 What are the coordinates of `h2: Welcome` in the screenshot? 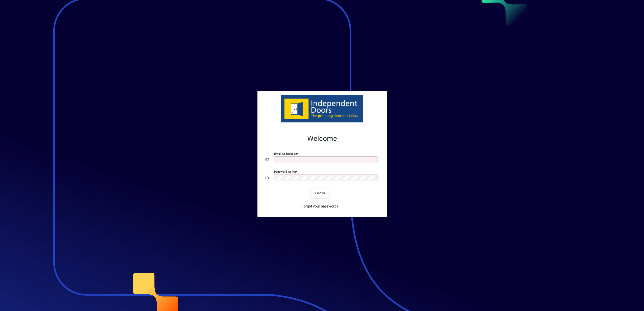 It's located at (322, 139).